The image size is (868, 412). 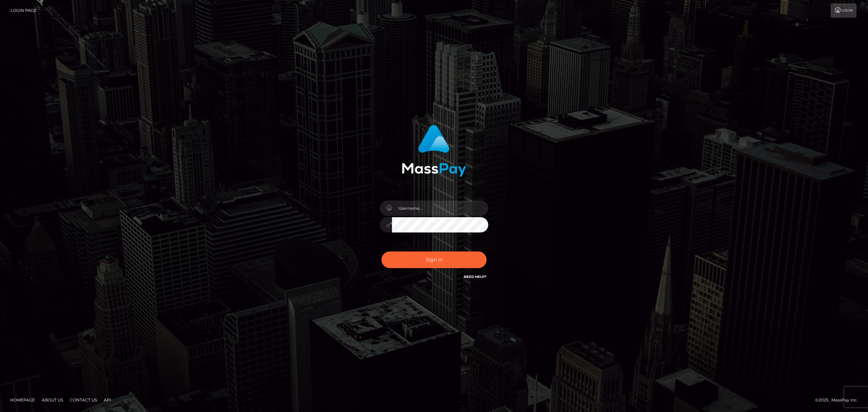 I want to click on a: Login, so click(x=843, y=10).